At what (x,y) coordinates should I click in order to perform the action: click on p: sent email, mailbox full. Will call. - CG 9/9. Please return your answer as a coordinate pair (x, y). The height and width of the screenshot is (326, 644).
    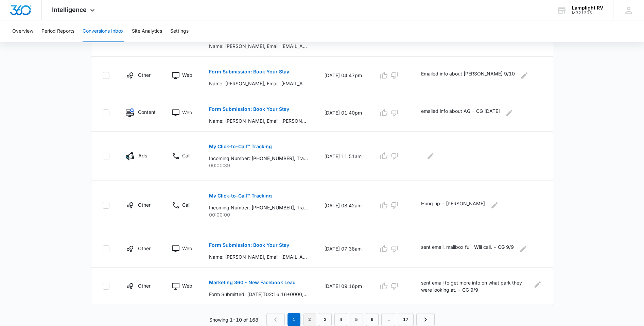
    Looking at the image, I should click on (467, 249).